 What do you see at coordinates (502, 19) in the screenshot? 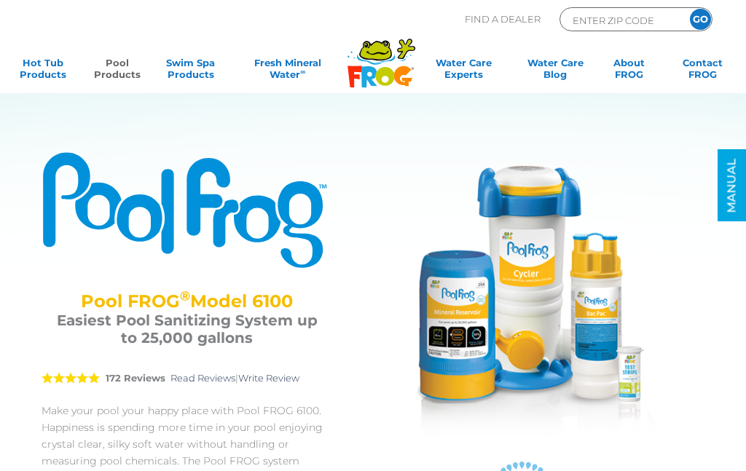
I see `p: Find A Dealer` at bounding box center [502, 19].